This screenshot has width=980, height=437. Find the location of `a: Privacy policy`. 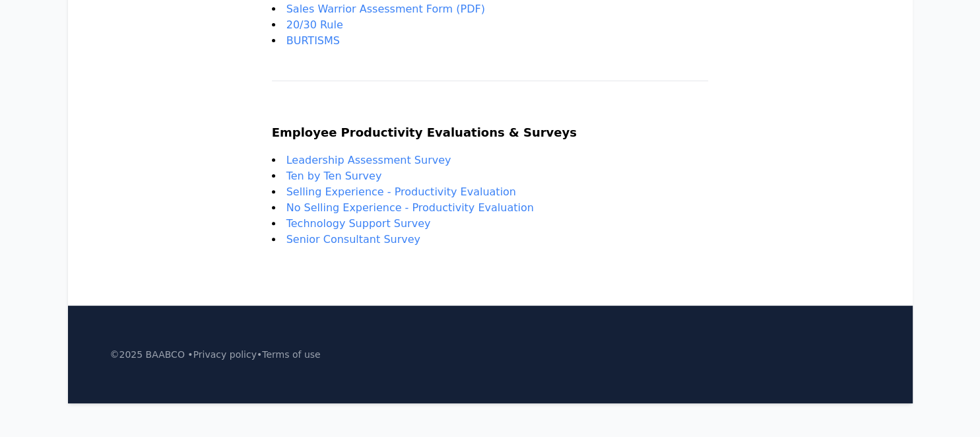

a: Privacy policy is located at coordinates (225, 355).